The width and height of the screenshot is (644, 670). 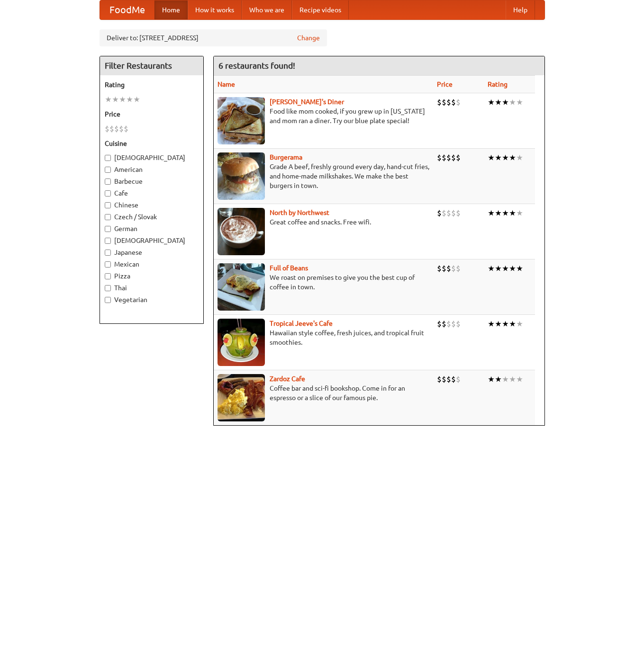 I want to click on b: North by Northwest, so click(x=300, y=212).